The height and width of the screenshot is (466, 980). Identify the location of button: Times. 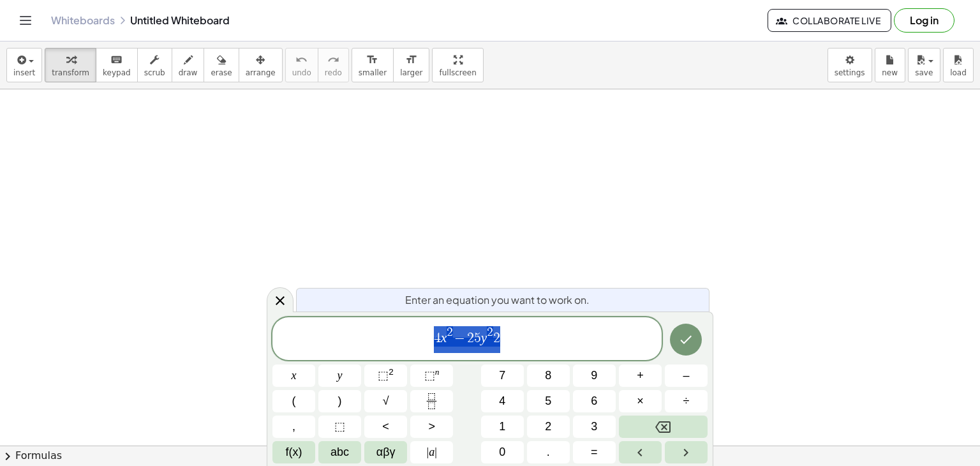
(640, 400).